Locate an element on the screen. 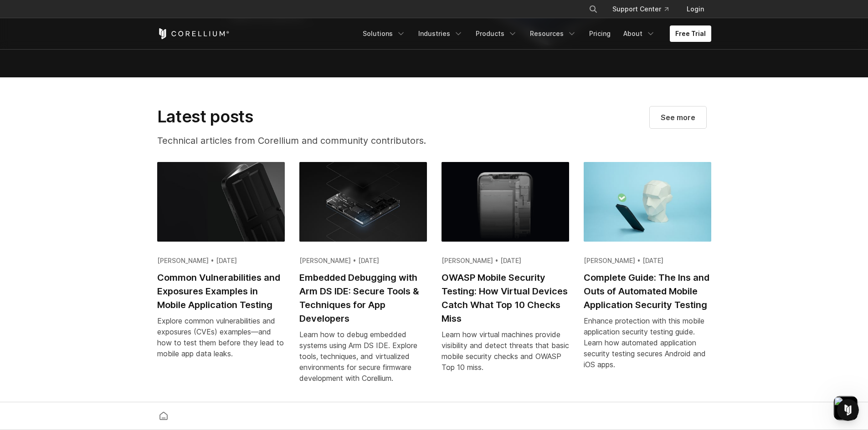  h2: OWASP Mobile Security Testing: How Virtual Devices Catch What Top 10 Checks Miss is located at coordinates (505, 298).